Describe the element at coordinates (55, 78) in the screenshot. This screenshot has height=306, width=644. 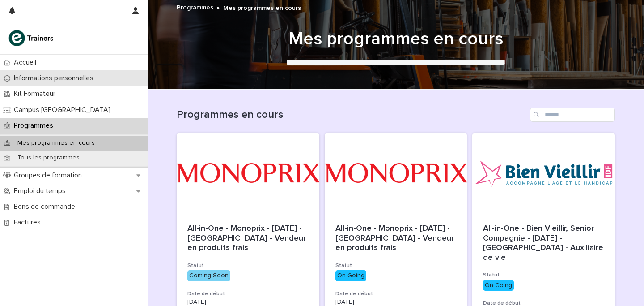
I see `p: Informations personnelles` at that location.